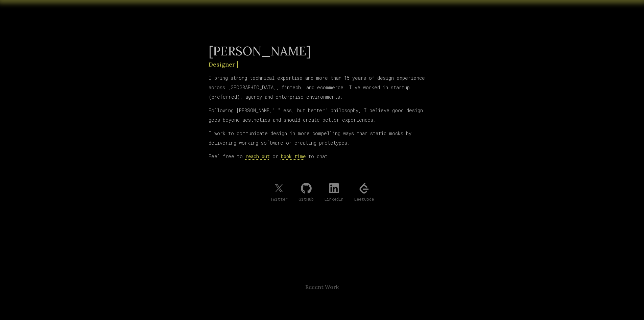 This screenshot has width=644, height=320. Describe the element at coordinates (322, 156) in the screenshot. I see `p: Feel free to or to chat.` at that location.